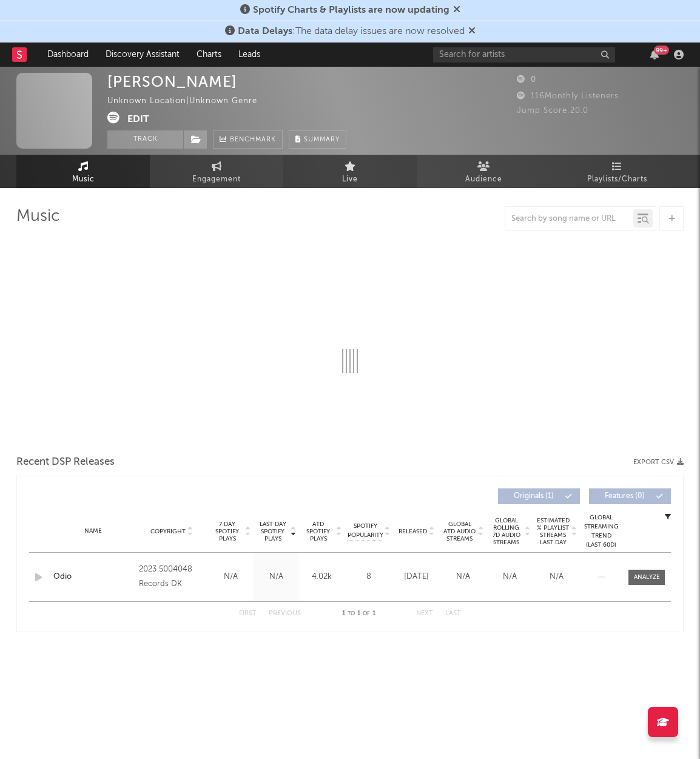 The height and width of the screenshot is (759, 700). I want to click on div: Name, so click(93, 531).